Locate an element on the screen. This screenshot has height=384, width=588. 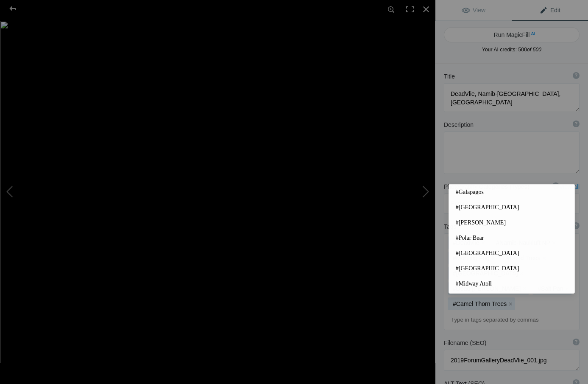
span: #Galapagos is located at coordinates (512, 192).